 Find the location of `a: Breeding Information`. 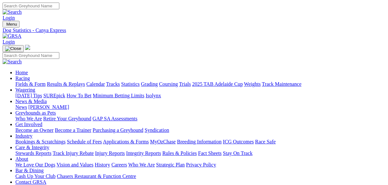

a: Breeding Information is located at coordinates (199, 142).